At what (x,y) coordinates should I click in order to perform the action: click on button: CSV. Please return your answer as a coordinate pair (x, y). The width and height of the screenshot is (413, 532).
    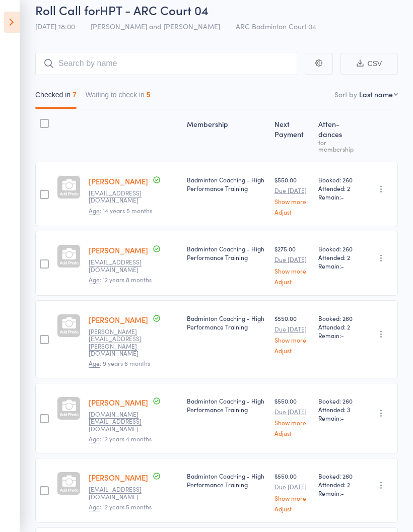
    Looking at the image, I should click on (370, 64).